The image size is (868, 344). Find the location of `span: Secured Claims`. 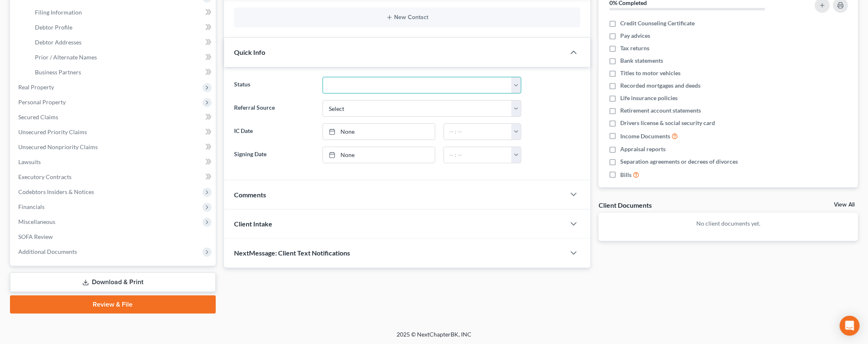

span: Secured Claims is located at coordinates (38, 116).